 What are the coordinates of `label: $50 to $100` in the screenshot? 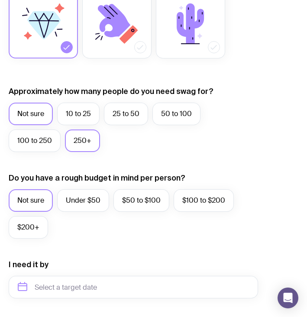 It's located at (141, 200).